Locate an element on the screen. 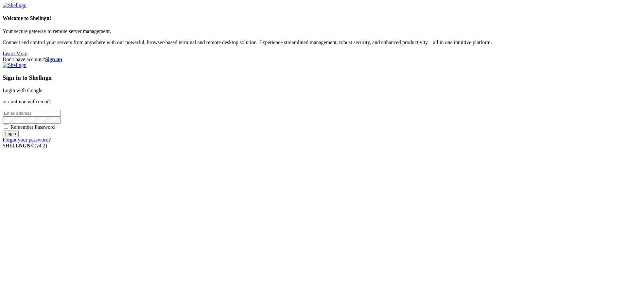 Image resolution: width=628 pixels, height=286 pixels. p: or continue with email: is located at coordinates (314, 102).